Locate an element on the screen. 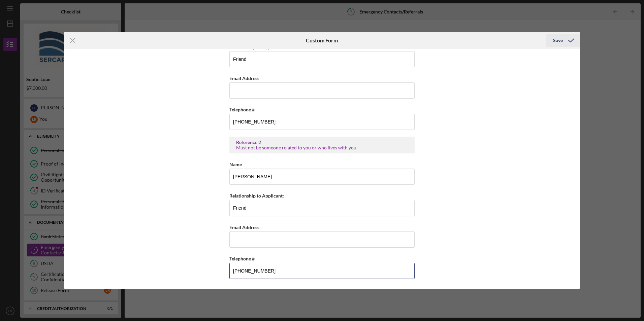 This screenshot has height=321, width=644. label: Relationship to Applicant: is located at coordinates (257, 196).